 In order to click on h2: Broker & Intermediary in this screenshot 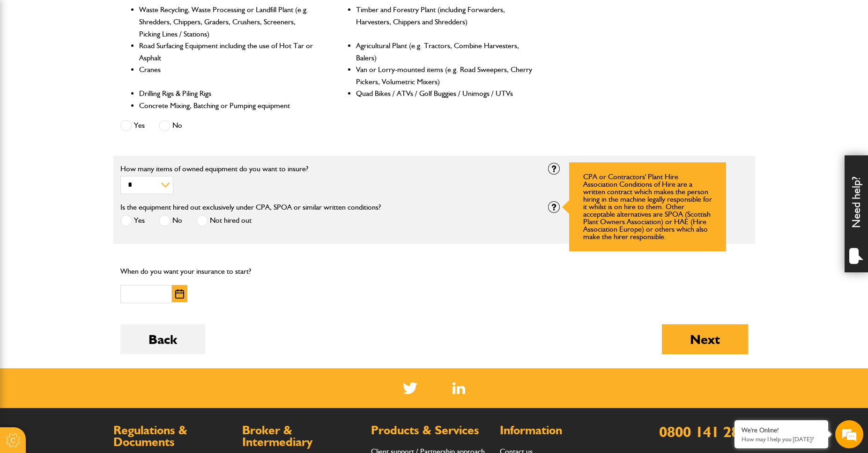, I will do `click(302, 437)`.